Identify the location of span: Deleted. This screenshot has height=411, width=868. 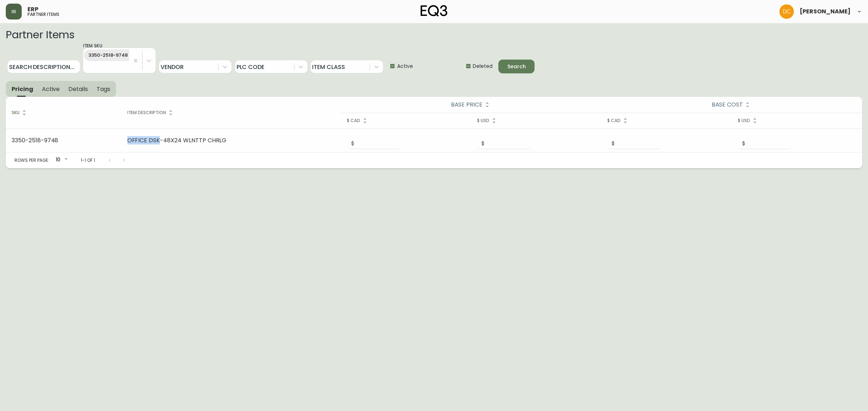
(482, 66).